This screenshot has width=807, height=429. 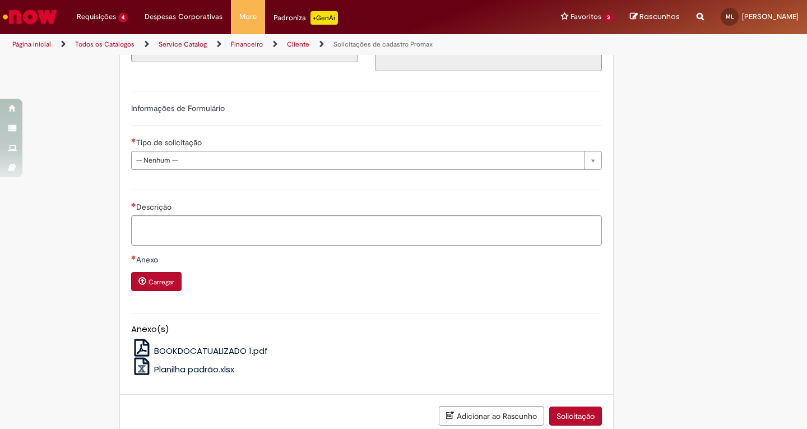 What do you see at coordinates (156, 281) in the screenshot?
I see `button: Carregar anexo de Anexo Required` at bounding box center [156, 281].